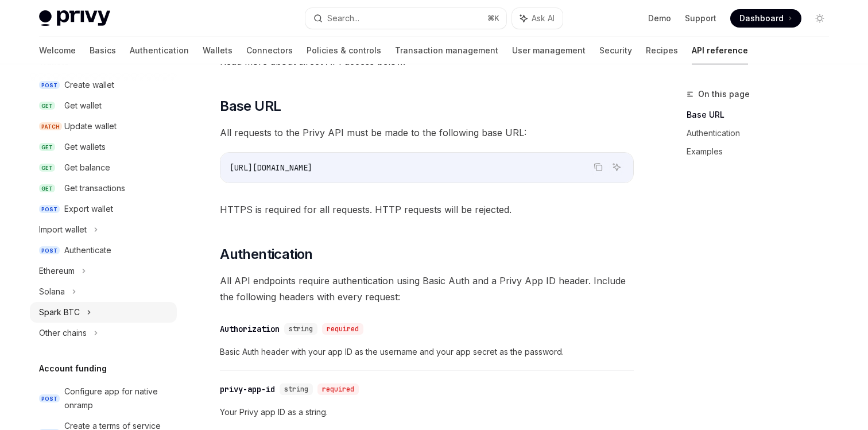  What do you see at coordinates (104, 209) in the screenshot?
I see `a: POSTExport wallet` at bounding box center [104, 209].